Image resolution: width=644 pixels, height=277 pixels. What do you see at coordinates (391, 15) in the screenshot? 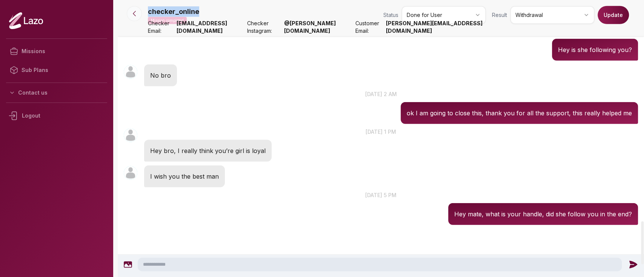
I see `span: Status` at bounding box center [391, 15].